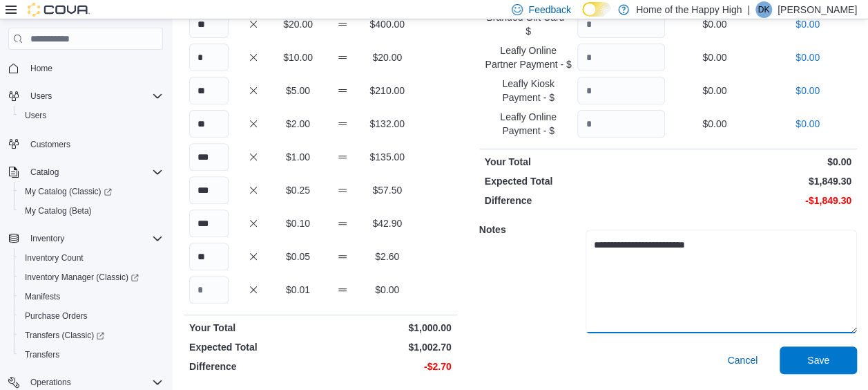 Image resolution: width=868 pixels, height=390 pixels. I want to click on span: Feedback, so click(549, 10).